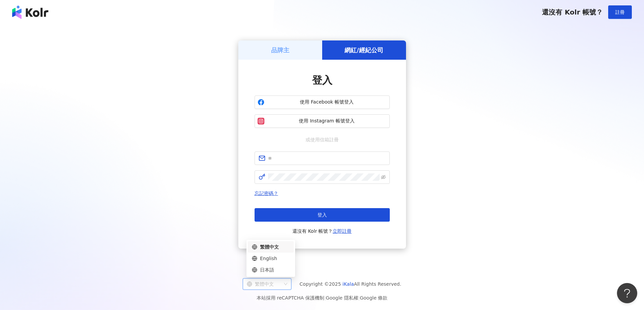  I want to click on button: 註冊, so click(620, 12).